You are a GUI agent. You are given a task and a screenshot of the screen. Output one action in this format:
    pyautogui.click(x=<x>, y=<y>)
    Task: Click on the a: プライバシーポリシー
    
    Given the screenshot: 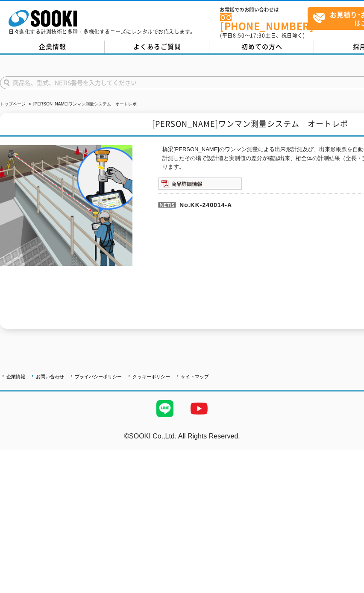 What is the action you would take?
    pyautogui.click(x=98, y=377)
    